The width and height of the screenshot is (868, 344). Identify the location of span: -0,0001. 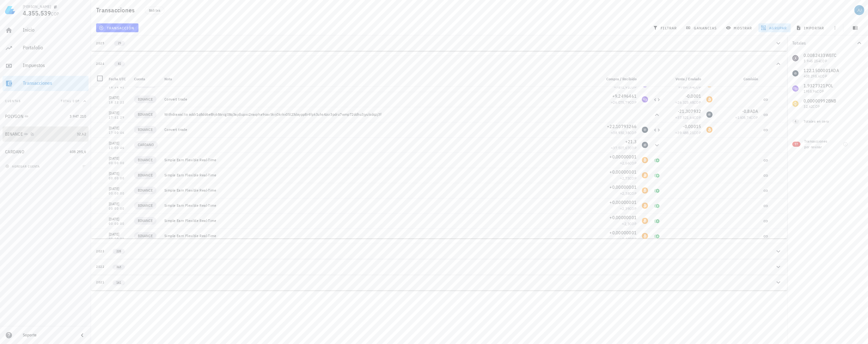
(693, 96).